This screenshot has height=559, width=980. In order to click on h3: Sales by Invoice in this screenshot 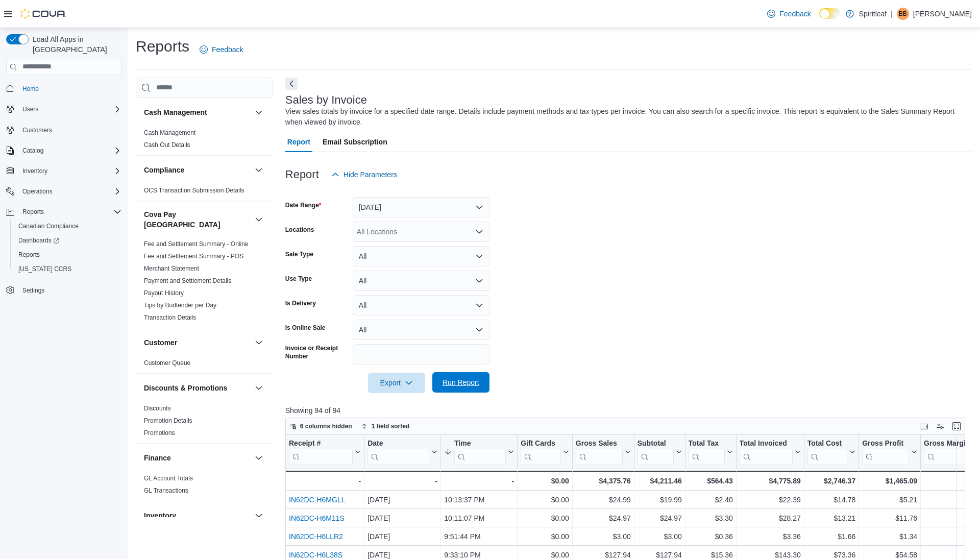, I will do `click(326, 100)`.